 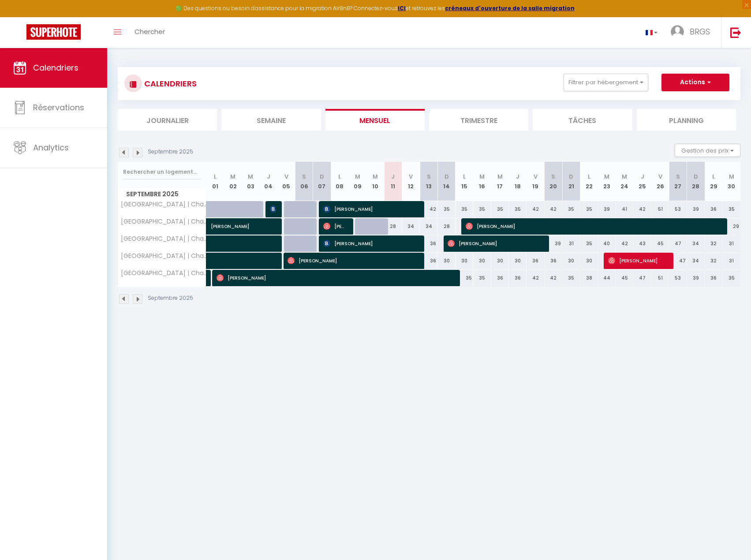 What do you see at coordinates (171, 298) in the screenshot?
I see `p: Septembre 2025` at bounding box center [171, 298].